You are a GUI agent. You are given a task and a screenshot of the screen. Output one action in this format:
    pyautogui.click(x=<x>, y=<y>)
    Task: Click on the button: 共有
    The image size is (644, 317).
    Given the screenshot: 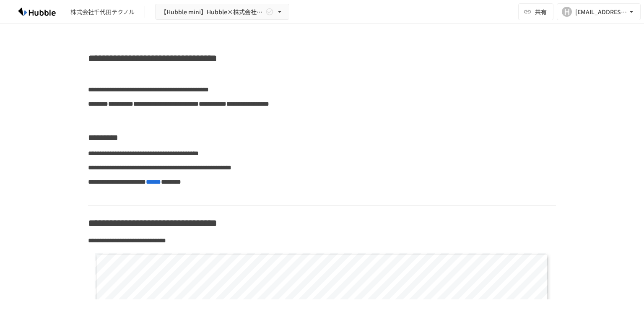 What is the action you would take?
    pyautogui.click(x=536, y=12)
    